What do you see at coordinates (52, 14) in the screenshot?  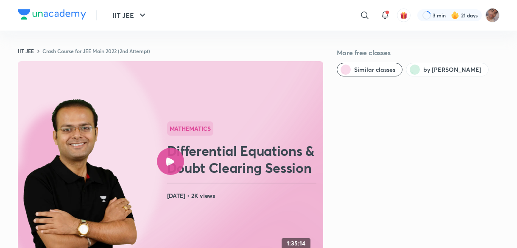 I see `img: Company Logo` at bounding box center [52, 14].